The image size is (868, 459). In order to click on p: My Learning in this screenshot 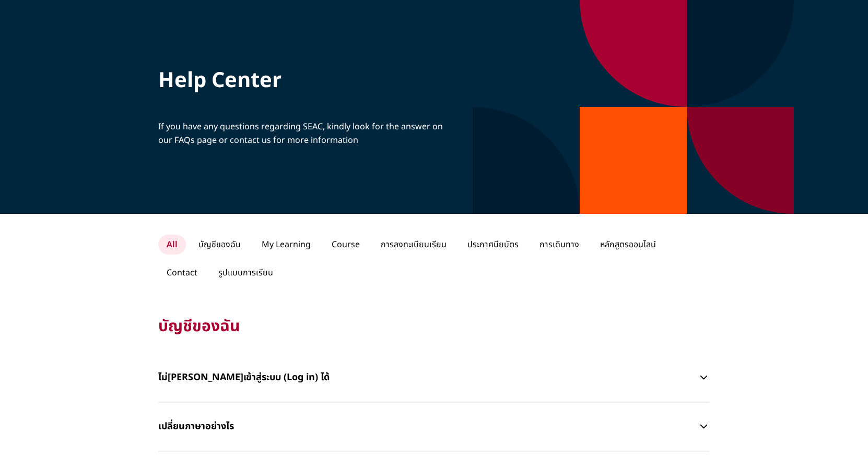, I will do `click(287, 245)`.